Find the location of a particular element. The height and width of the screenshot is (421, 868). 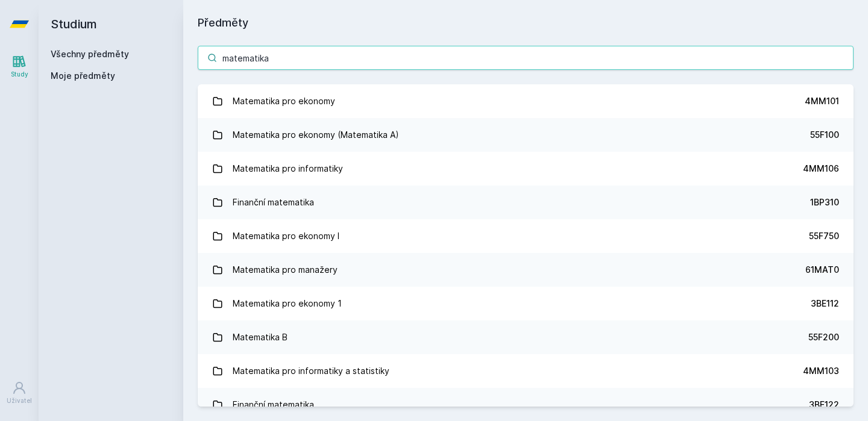

a: Všechny předměty is located at coordinates (90, 54).